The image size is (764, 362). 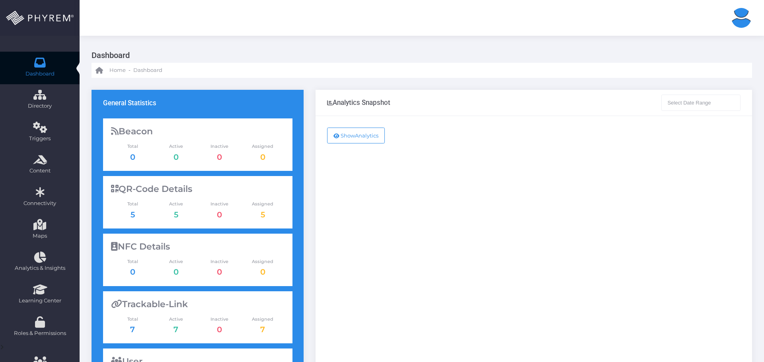 What do you see at coordinates (198, 247) in the screenshot?
I see `div: NFC Details` at bounding box center [198, 247].